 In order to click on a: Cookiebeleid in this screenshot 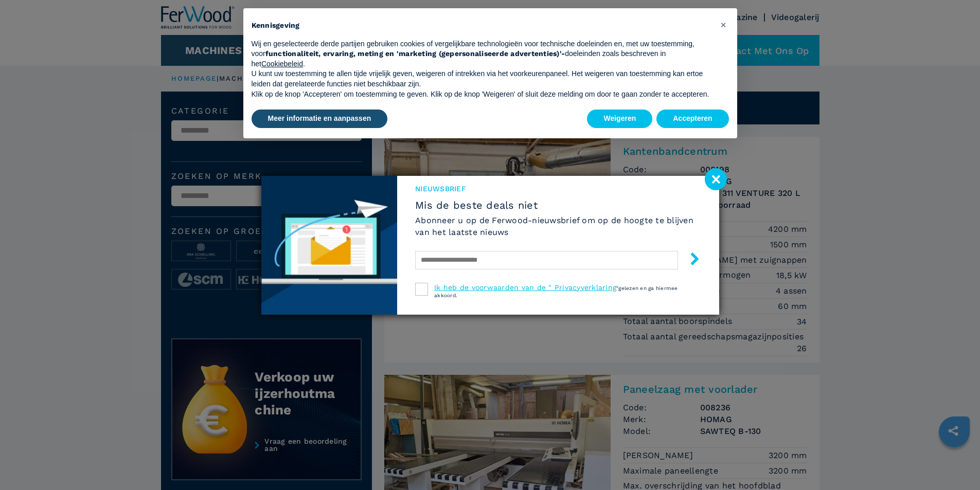, I will do `click(282, 64)`.